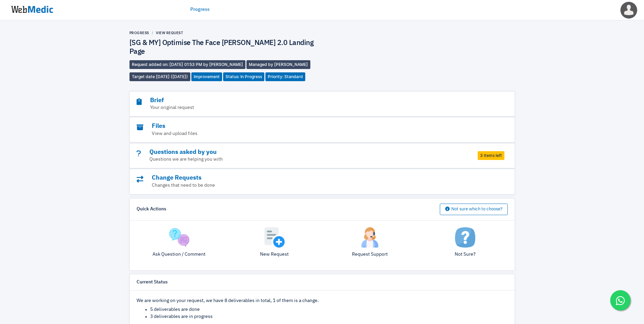 This screenshot has width=644, height=324. I want to click on h3: Brief, so click(304, 101).